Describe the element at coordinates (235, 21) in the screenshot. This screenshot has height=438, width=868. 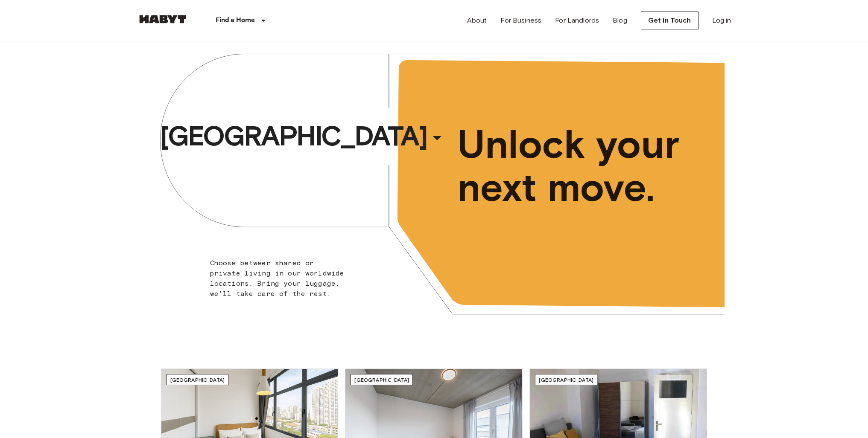
I see `p: Find a Home` at that location.